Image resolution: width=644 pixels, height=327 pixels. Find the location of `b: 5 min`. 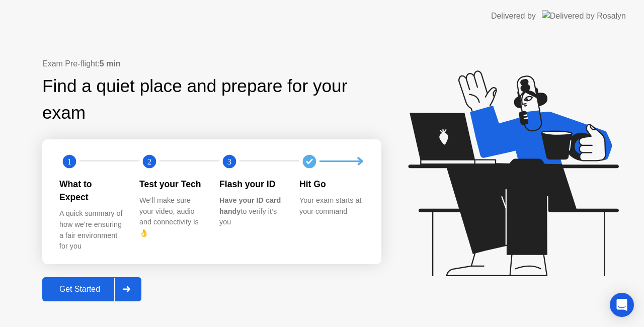

b: 5 min is located at coordinates (110, 63).